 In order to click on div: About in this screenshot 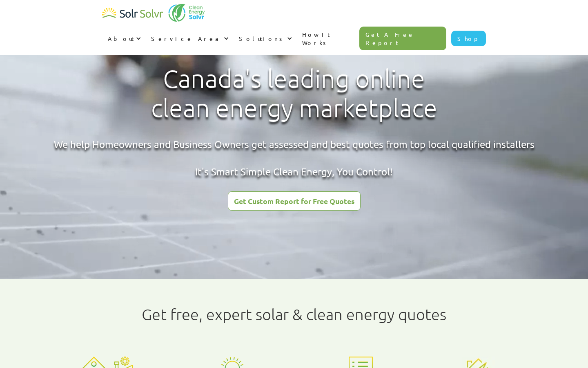, I will do `click(121, 38)`.